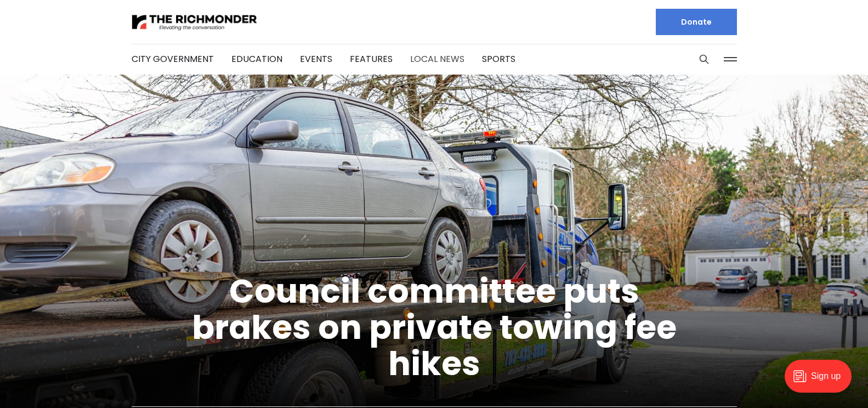 The width and height of the screenshot is (868, 408). I want to click on img: The Richmonder, so click(195, 22).